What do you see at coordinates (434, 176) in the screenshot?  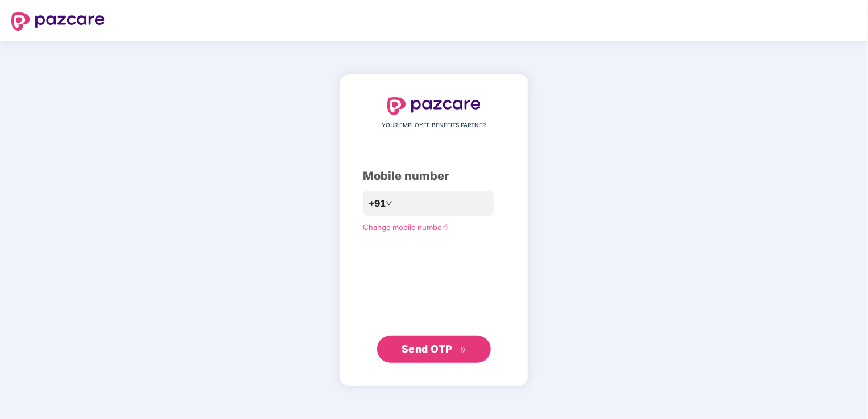 I see `div: Mobile number` at bounding box center [434, 176].